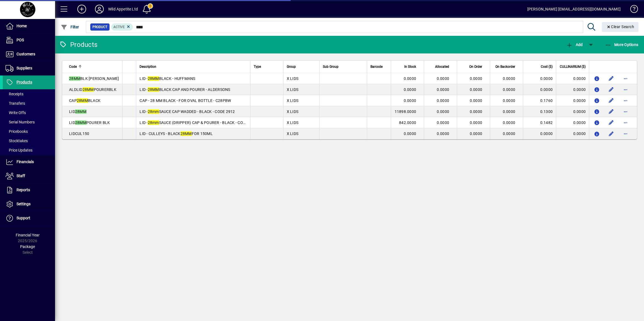 The height and width of the screenshot is (321, 644). I want to click on mat-chip: Activation Status: Active, so click(122, 27).